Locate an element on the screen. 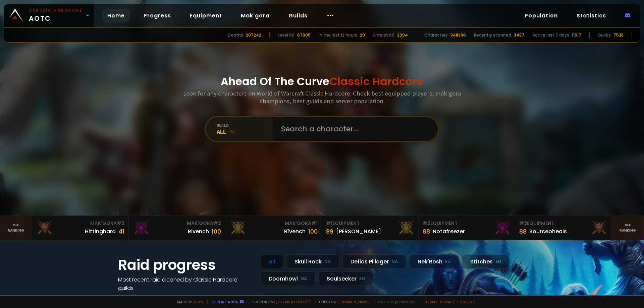 This screenshot has height=308, width=644. a: Seeranking is located at coordinates (628, 228).